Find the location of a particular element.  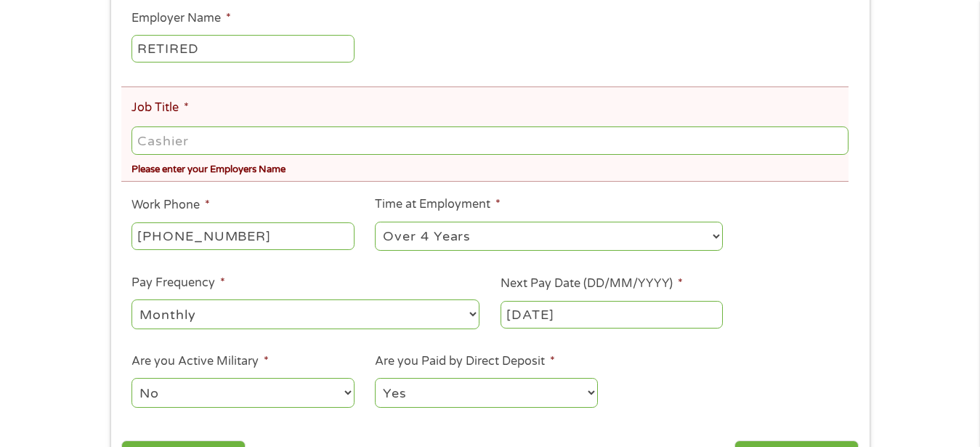

div: Please enter your Employers Name is located at coordinates (489, 166).